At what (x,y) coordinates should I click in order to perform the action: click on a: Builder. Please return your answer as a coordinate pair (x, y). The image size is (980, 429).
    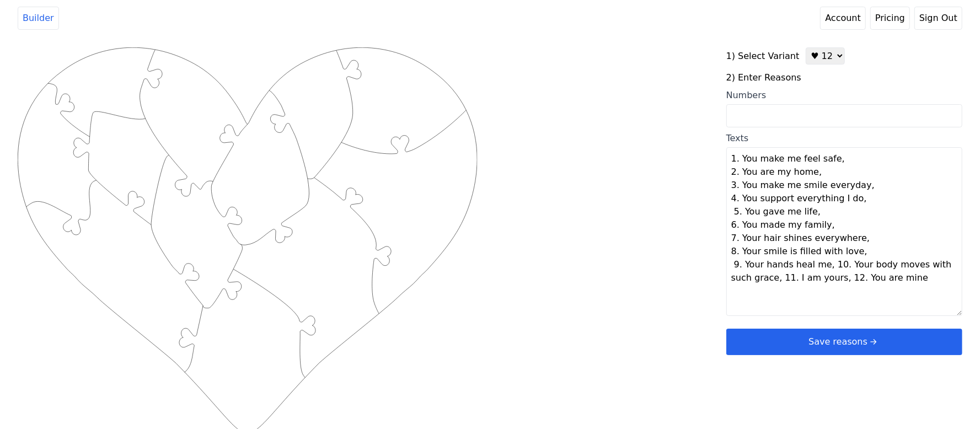
    Looking at the image, I should click on (38, 18).